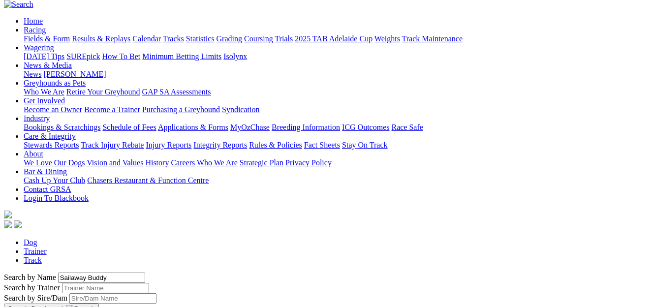 Image resolution: width=652 pixels, height=307 pixels. Describe the element at coordinates (32, 287) in the screenshot. I see `label: Search by Trainer` at that location.